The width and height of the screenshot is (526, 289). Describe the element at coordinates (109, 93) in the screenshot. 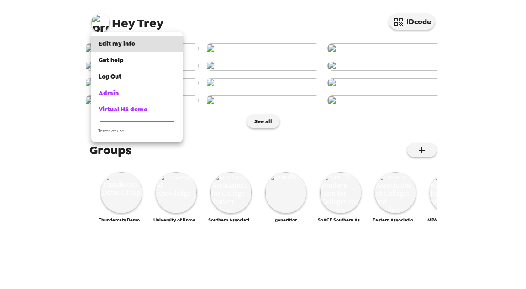

I see `span: Admin` at that location.